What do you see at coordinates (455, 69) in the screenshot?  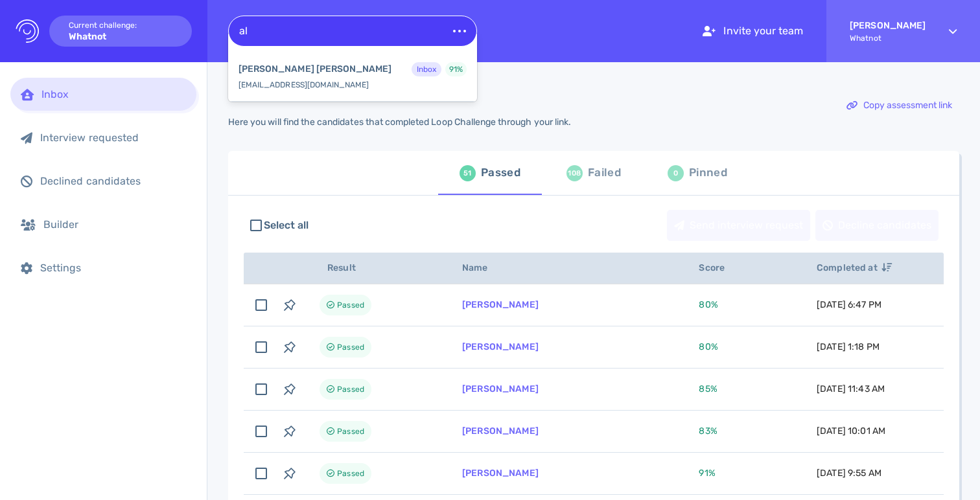 I see `div: 91 %` at bounding box center [455, 69].